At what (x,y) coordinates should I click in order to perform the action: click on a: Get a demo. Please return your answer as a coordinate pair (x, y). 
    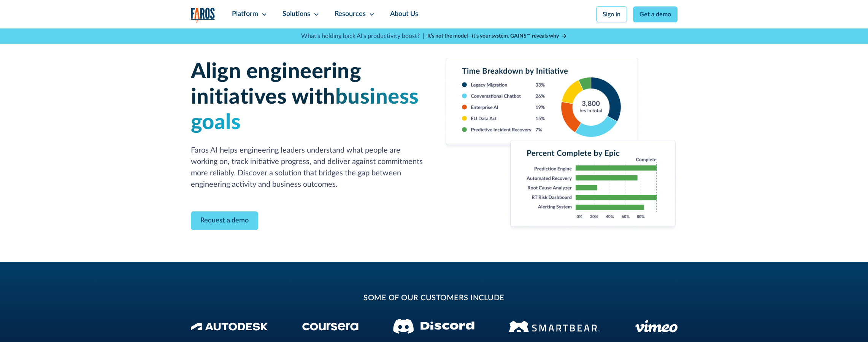
    Looking at the image, I should click on (655, 14).